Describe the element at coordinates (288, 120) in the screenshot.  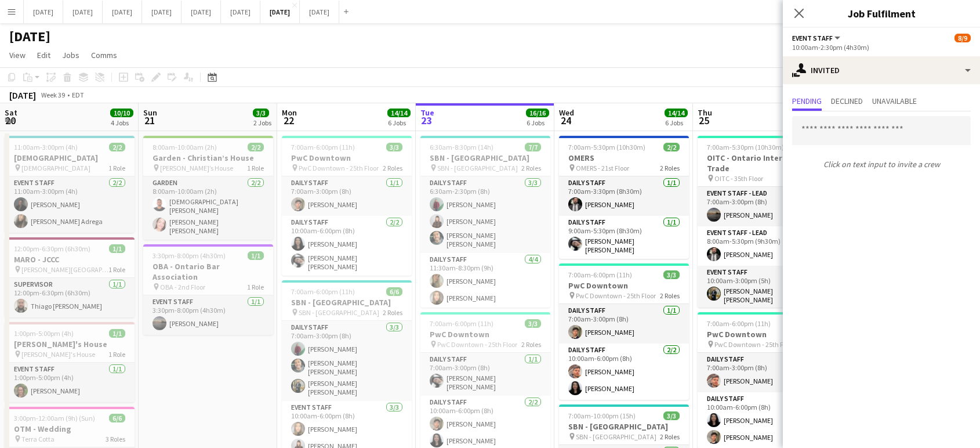
I see `span: 22` at that location.